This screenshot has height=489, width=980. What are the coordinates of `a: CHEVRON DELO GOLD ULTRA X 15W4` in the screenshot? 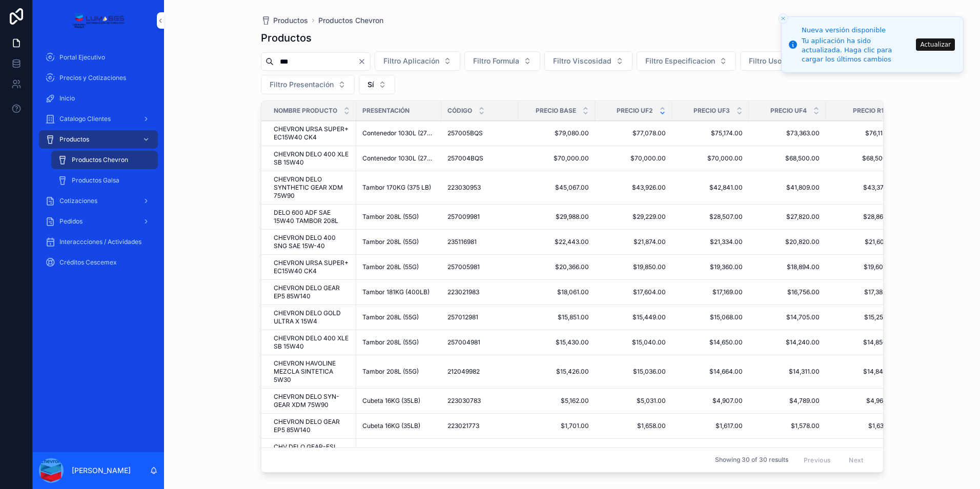 It's located at (312, 317).